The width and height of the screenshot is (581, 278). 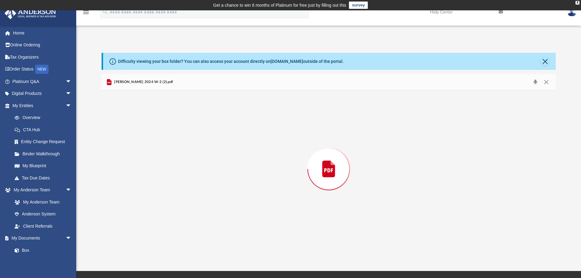 I want to click on img: User Pic, so click(x=572, y=12).